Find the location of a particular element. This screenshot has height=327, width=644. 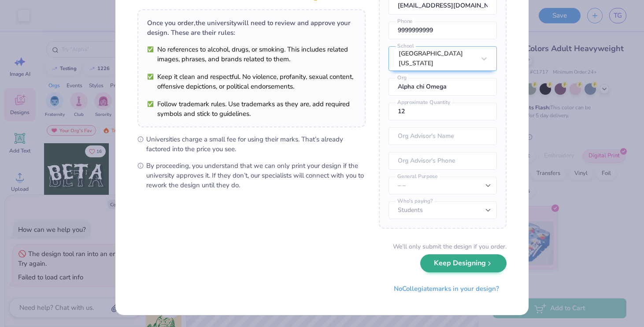

input: Phone is located at coordinates (443, 31).